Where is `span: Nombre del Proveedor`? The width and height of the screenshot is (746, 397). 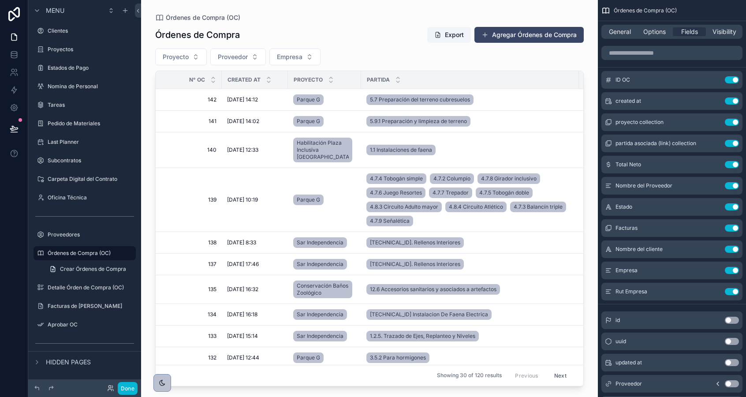 span: Nombre del Proveedor is located at coordinates (643, 186).